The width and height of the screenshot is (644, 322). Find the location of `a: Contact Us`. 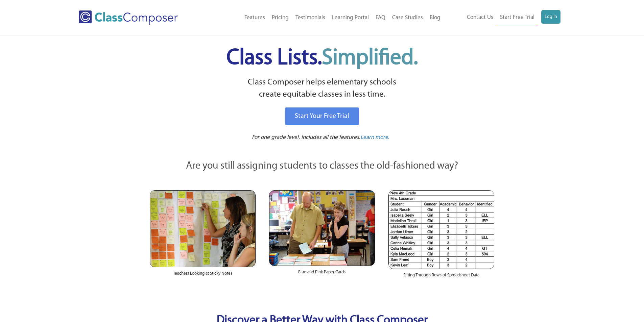

a: Contact Us is located at coordinates (480, 17).